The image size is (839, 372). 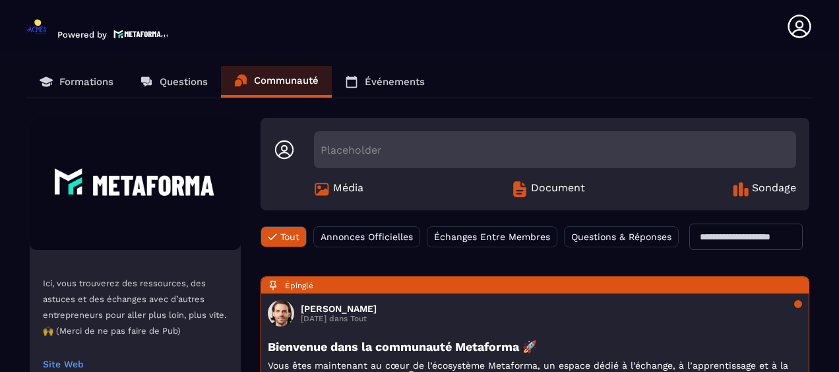 I want to click on a: Questions, so click(x=173, y=82).